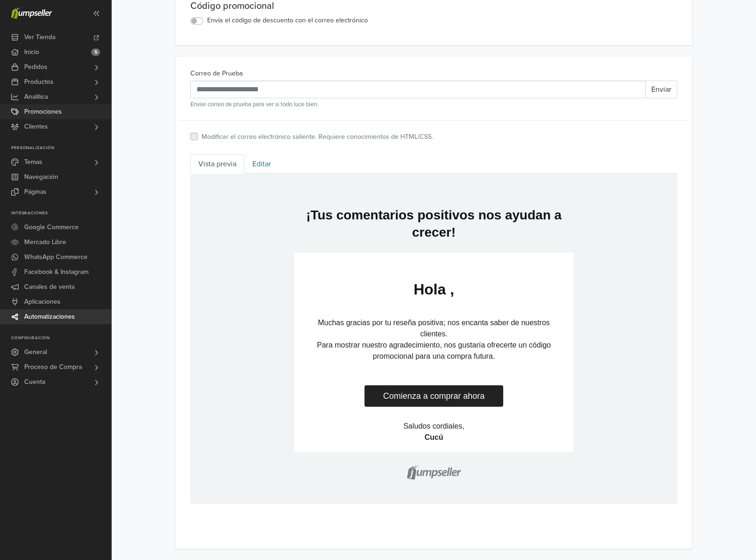 The image size is (756, 560). What do you see at coordinates (56, 257) in the screenshot?
I see `span: WhatsApp Commerce` at bounding box center [56, 257].